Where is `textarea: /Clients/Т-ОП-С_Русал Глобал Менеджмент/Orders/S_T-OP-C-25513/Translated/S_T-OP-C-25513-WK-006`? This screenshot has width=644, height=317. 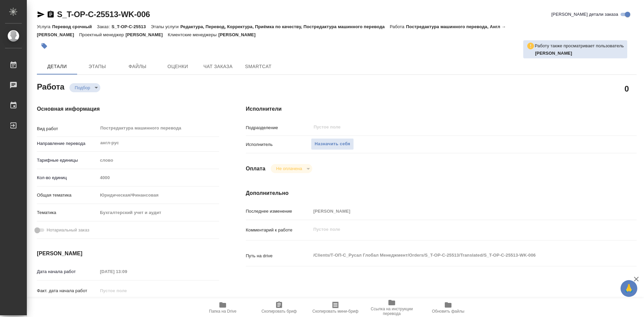
textarea: /Clients/Т-ОП-С_Русал Глобал Менеджмент/Orders/S_T-OP-C-25513/Translated/S_T-OP-C-25513-WK-006 is located at coordinates (458, 255).